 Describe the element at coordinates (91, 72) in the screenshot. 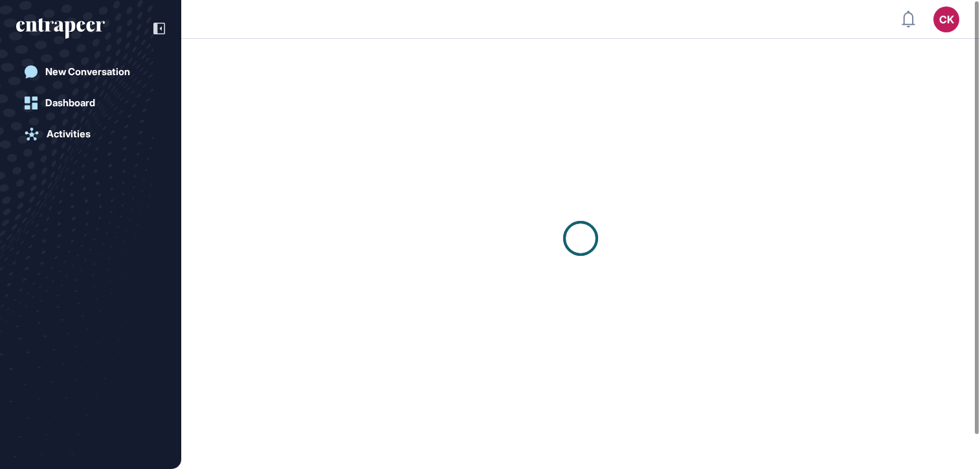

I see `a: New Conversation` at that location.